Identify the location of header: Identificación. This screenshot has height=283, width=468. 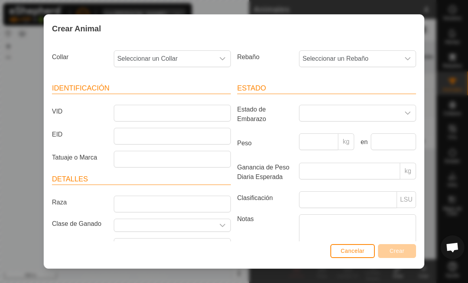
(141, 89).